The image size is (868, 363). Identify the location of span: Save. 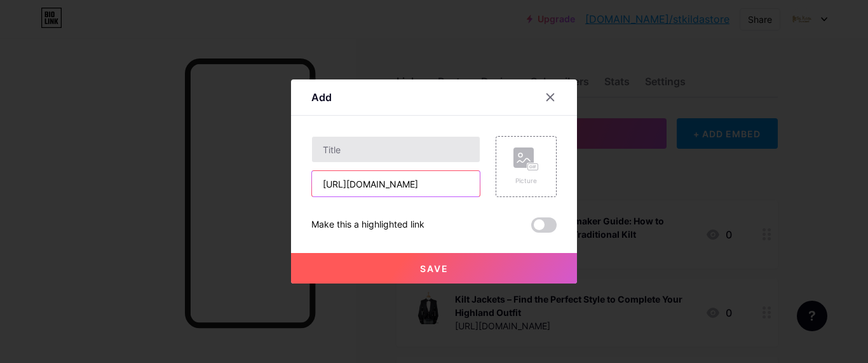
(434, 268).